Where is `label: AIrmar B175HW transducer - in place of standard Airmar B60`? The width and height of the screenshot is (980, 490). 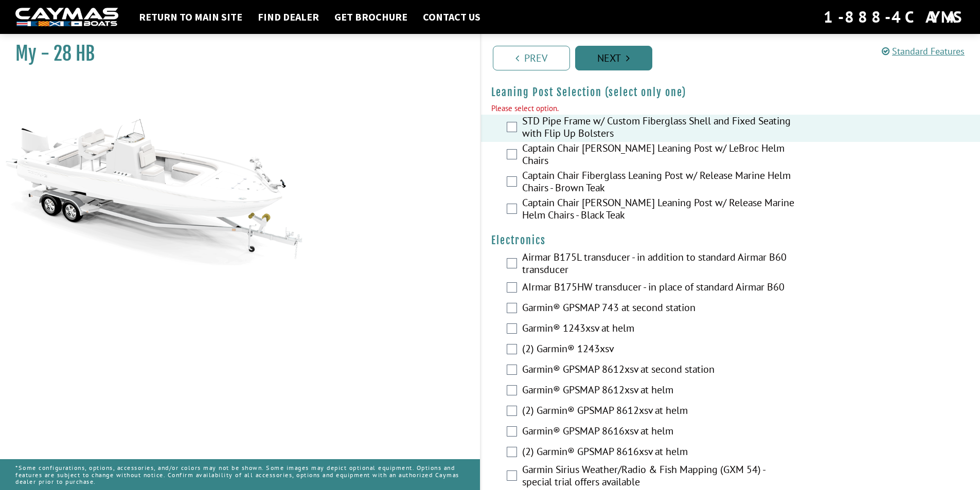
label: AIrmar B175HW transducer - in place of standard Airmar B60 is located at coordinates (659, 288).